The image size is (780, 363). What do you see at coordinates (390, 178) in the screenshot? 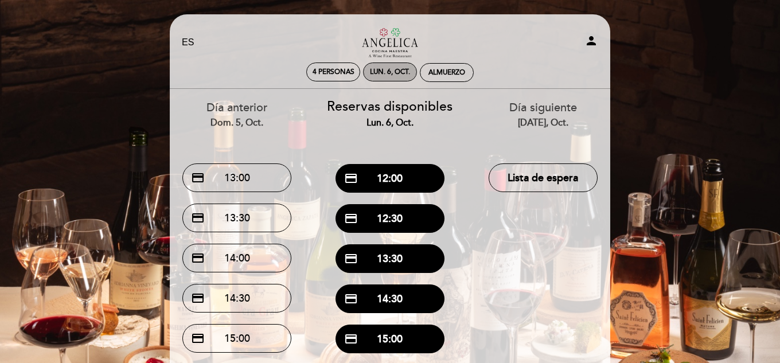
I see `button: credit_card 12:00` at bounding box center [390, 178].